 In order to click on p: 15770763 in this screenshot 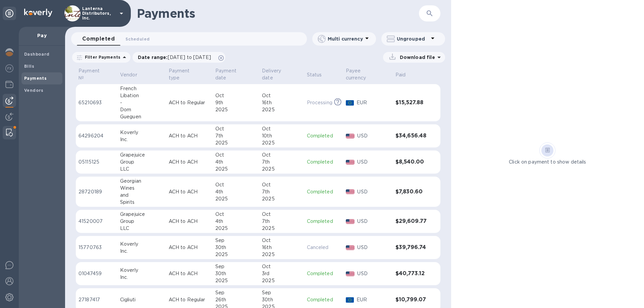, I will do `click(97, 247)`.